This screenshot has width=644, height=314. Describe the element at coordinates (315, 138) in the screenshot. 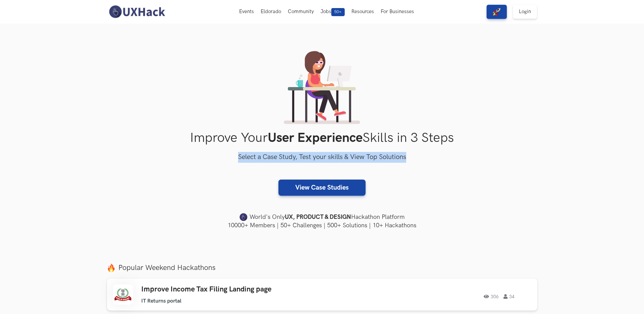

I see `strong: User Experience` at that location.